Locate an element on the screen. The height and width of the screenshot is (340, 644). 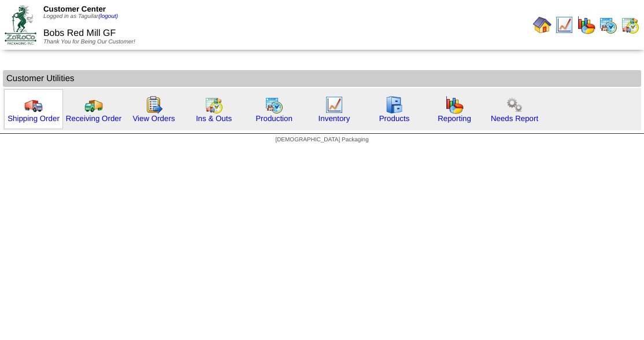
a: Inventory is located at coordinates (335, 118).